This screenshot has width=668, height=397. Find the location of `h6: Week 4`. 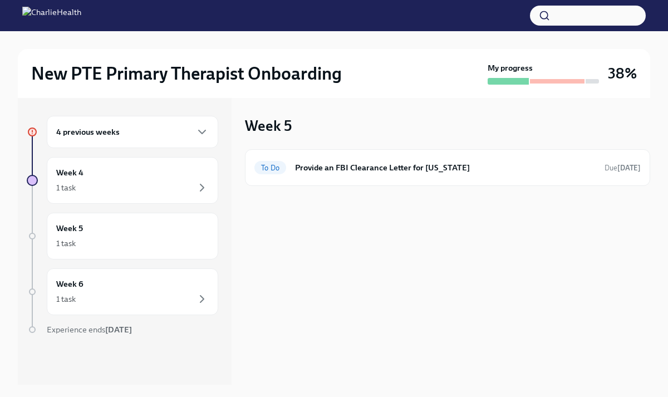

h6: Week 4 is located at coordinates (70, 173).